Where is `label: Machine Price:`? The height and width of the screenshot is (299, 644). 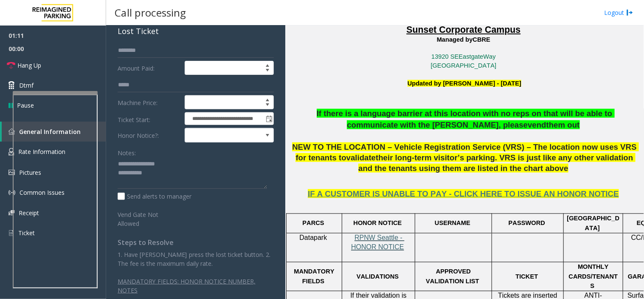 label: Machine Price: is located at coordinates (149, 103).